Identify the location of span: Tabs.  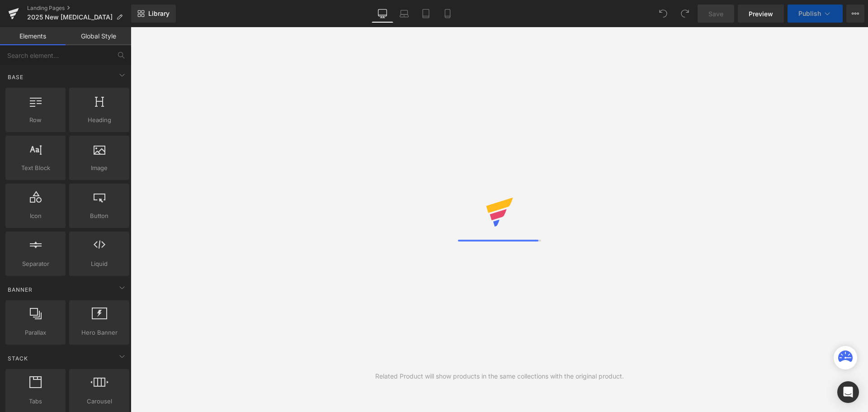
(35, 401).